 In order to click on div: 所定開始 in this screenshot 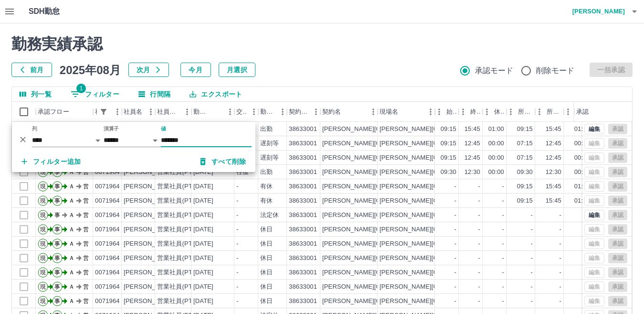, I will do `click(526, 112)`.